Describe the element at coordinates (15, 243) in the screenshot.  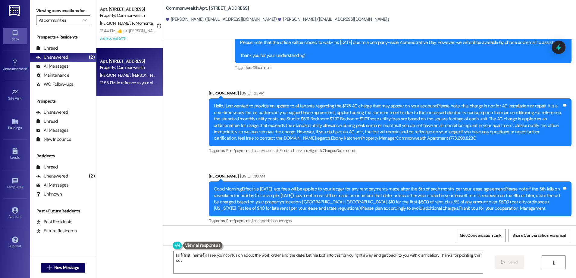
I see `a: Support` at that location.